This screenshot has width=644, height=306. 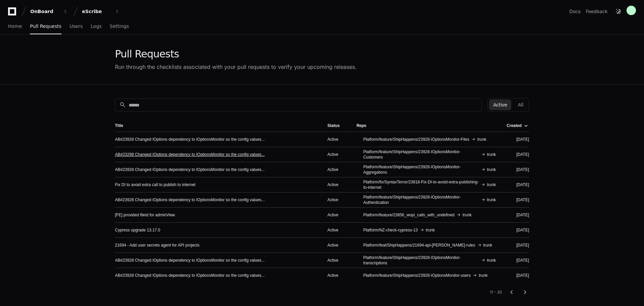 What do you see at coordinates (235, 67) in the screenshot?
I see `div: Run through the checklists associated with your pull requests to verify your upcoming releases.` at bounding box center [235, 67].